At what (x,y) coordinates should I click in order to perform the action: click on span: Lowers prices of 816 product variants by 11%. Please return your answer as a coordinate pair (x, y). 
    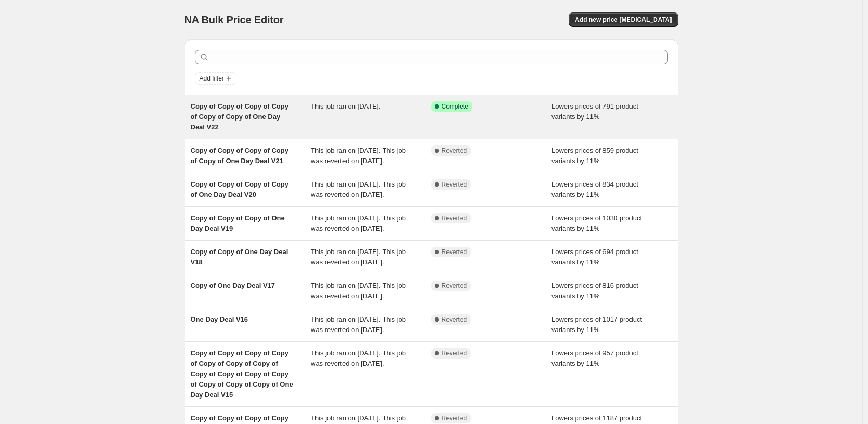
    Looking at the image, I should click on (595, 290).